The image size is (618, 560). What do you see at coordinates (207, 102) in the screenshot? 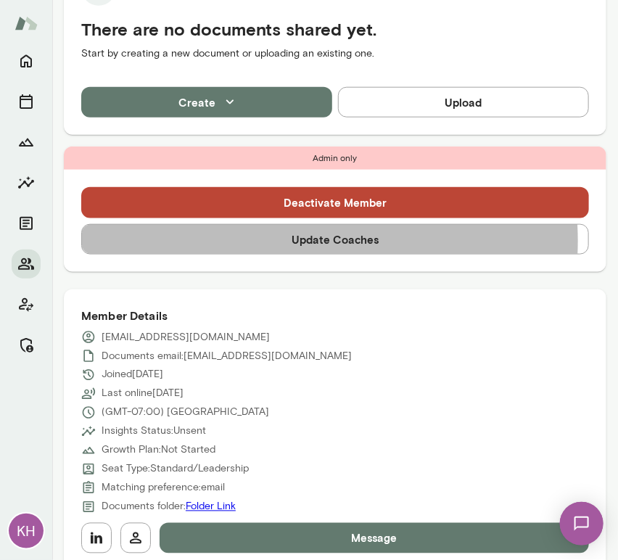
I see `button: Create` at bounding box center [207, 102].